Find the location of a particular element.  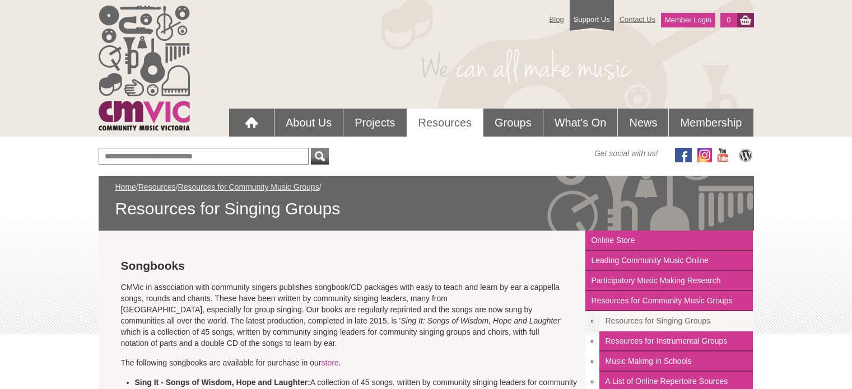

a: Member Login is located at coordinates (688, 20).